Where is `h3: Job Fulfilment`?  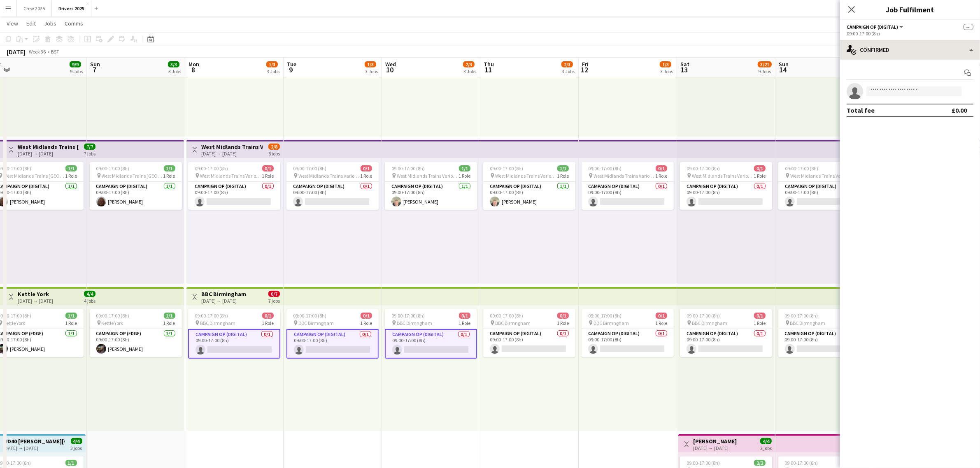 h3: Job Fulfilment is located at coordinates (910, 9).